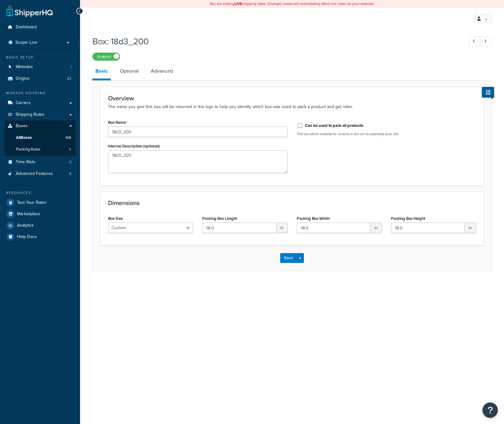  I want to click on li: Time Slots, so click(40, 162).